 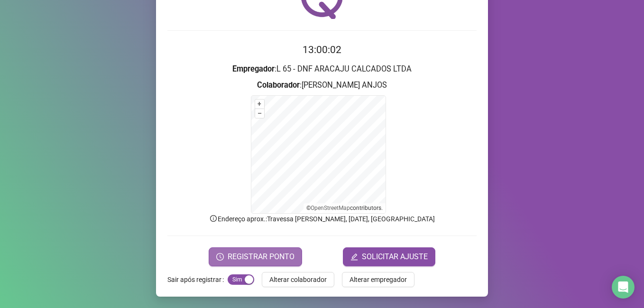 I want to click on div: Open Intercom Messenger, so click(x=623, y=287).